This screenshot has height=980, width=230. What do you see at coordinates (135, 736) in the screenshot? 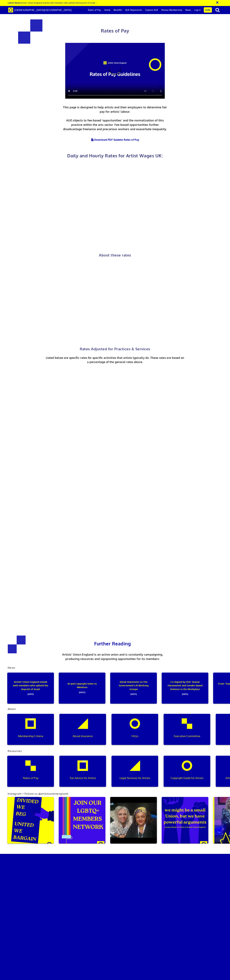
I see `p: FAQs` at bounding box center [135, 736].